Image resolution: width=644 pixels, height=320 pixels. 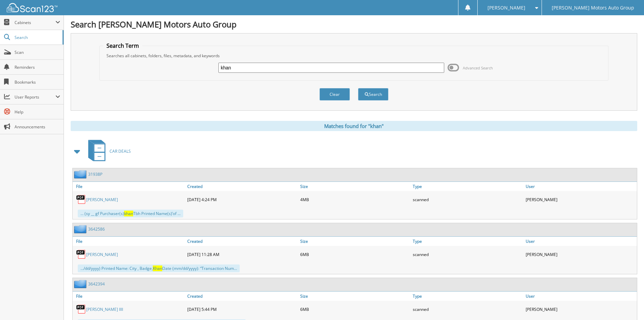 I want to click on div: ... (sy __ gf Purchaser(s) Tbh Printed Name(s)’of ..., so click(x=131, y=213).